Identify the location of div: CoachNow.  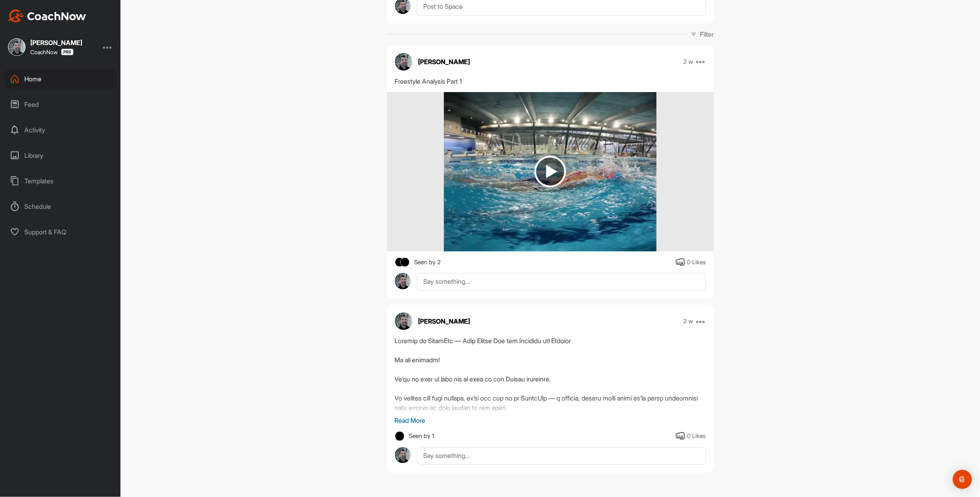
(52, 52).